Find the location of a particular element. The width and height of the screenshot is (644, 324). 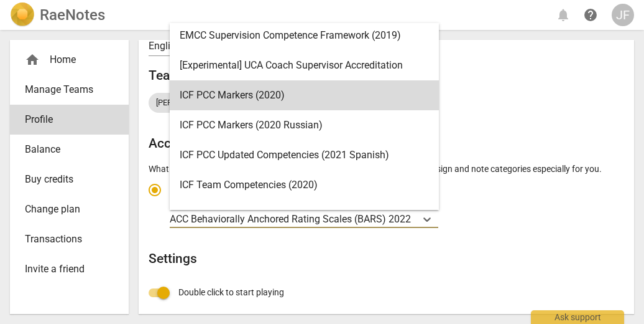

span: Transactions is located at coordinates (64, 239).